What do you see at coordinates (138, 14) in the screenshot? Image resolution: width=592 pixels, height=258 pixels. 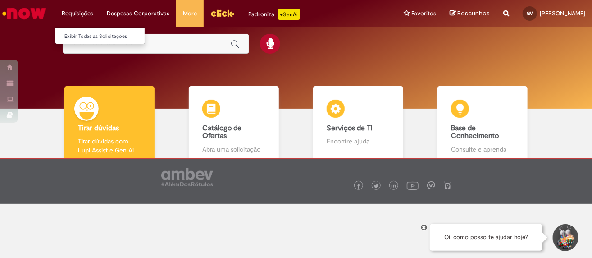 I see `span: Despesas Corporativas` at bounding box center [138, 14].